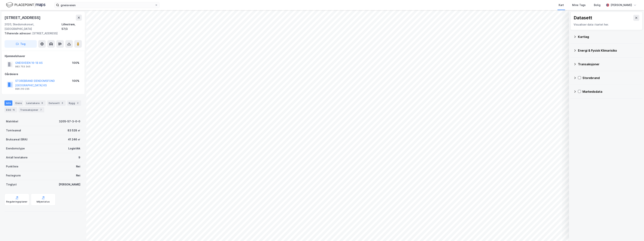 Image resolution: width=644 pixels, height=241 pixels. What do you see at coordinates (43, 56) in the screenshot?
I see `div: Hjemmelshaver` at bounding box center [43, 56].